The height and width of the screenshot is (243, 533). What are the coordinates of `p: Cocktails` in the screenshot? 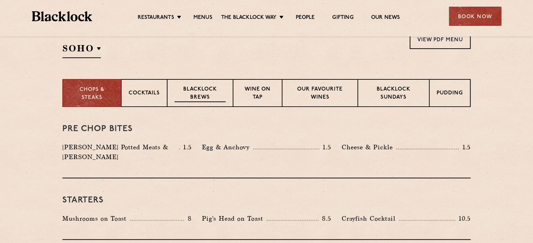 It's located at (144, 94).